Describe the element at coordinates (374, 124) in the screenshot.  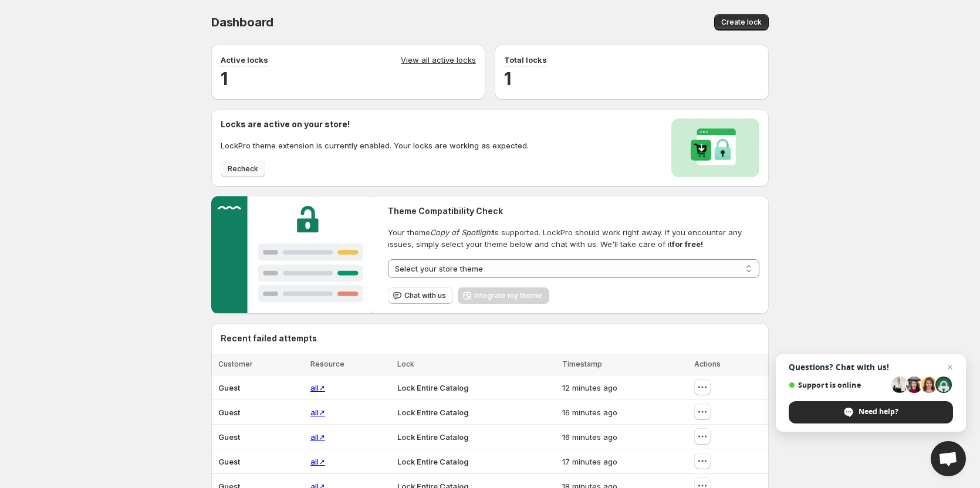
I see `h2: Locks are active on your store!` at that location.